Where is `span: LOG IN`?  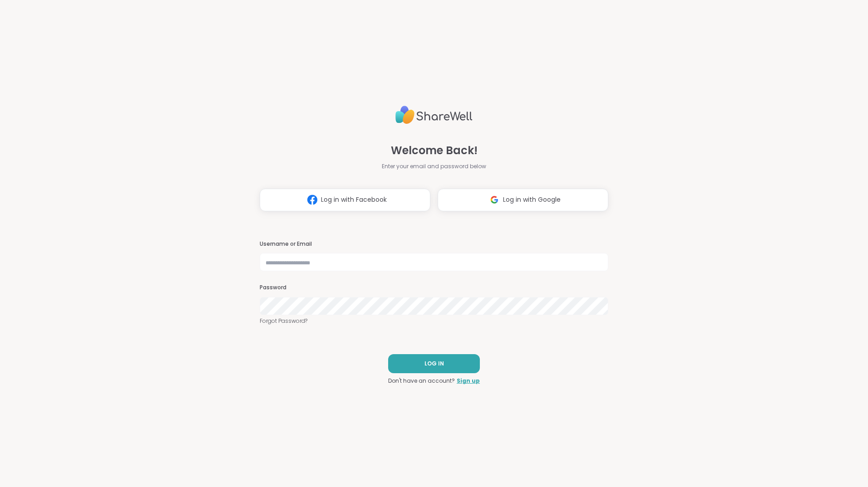 span: LOG IN is located at coordinates (434, 364).